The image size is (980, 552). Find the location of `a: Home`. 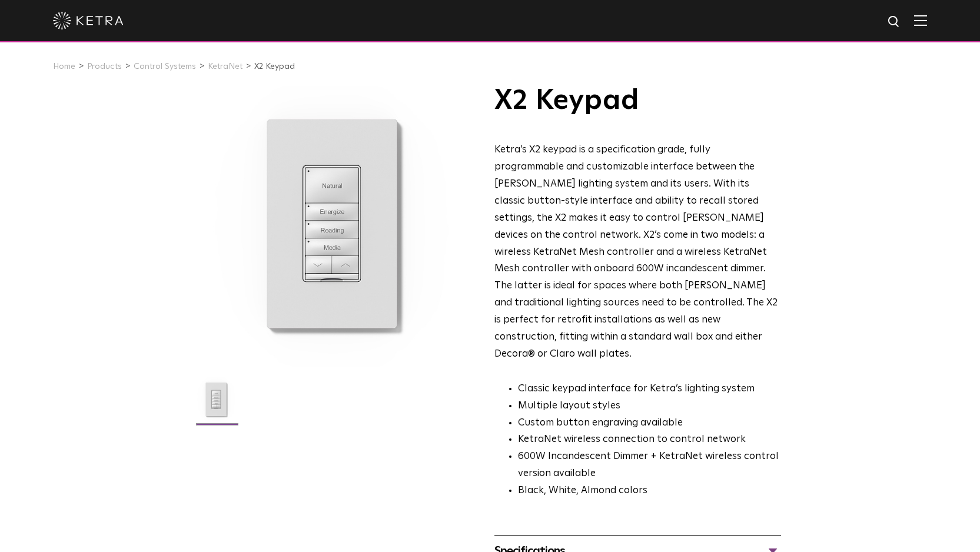

a: Home is located at coordinates (64, 66).